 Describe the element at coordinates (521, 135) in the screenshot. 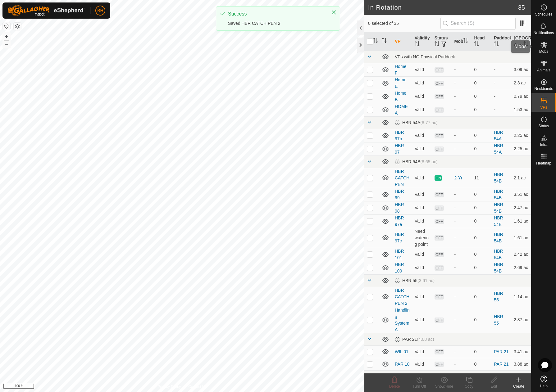

I see `td: 2.25 ac` at that location.